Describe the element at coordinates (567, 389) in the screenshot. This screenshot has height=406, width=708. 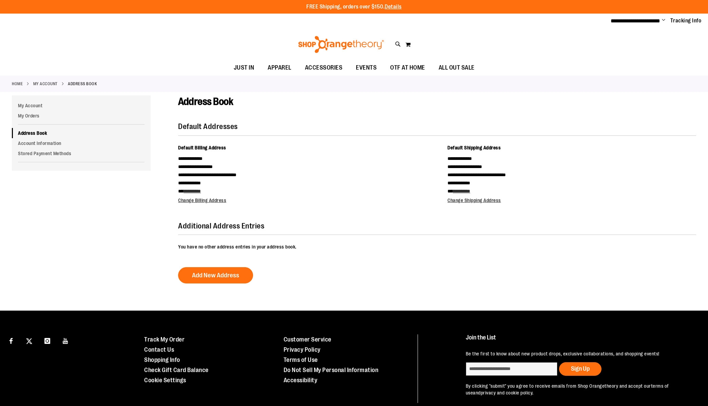
I see `a: terms of use` at that location.